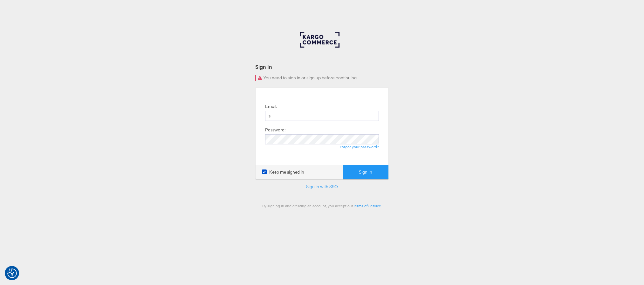 The height and width of the screenshot is (285, 644). Describe the element at coordinates (322, 67) in the screenshot. I see `div: Sign In` at that location.